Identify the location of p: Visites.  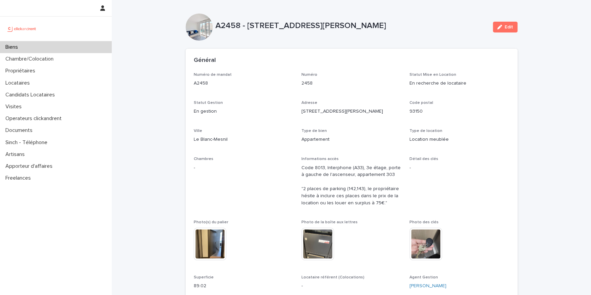
(15, 107).